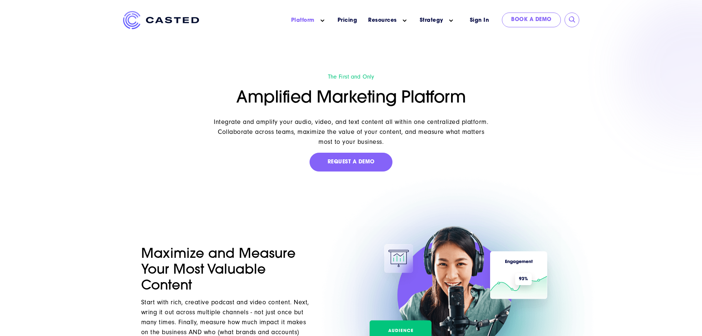  I want to click on a: Pricing, so click(348, 20).